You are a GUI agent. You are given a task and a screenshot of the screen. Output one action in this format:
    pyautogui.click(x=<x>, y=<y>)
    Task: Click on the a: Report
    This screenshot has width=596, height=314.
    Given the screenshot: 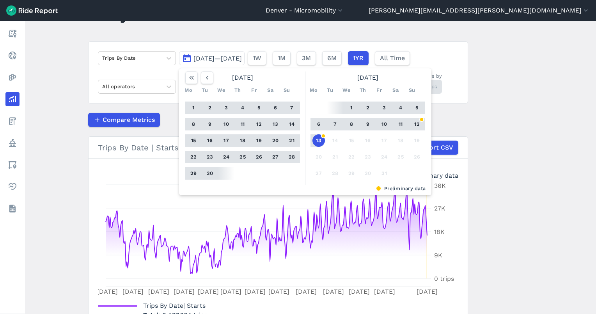 What is the action you would take?
    pyautogui.click(x=12, y=34)
    